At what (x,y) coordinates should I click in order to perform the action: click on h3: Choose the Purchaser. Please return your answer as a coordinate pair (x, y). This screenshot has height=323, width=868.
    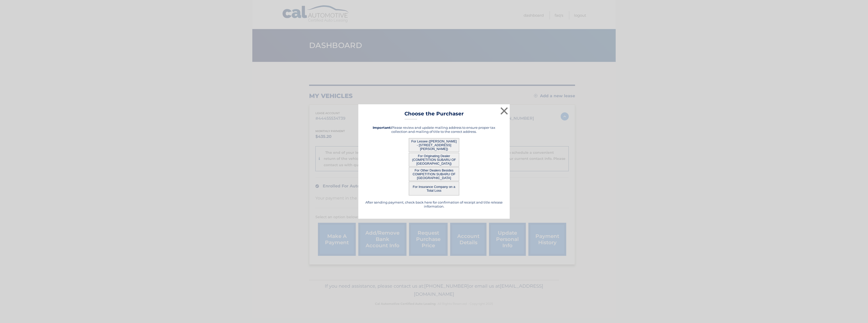
    Looking at the image, I should click on (434, 115).